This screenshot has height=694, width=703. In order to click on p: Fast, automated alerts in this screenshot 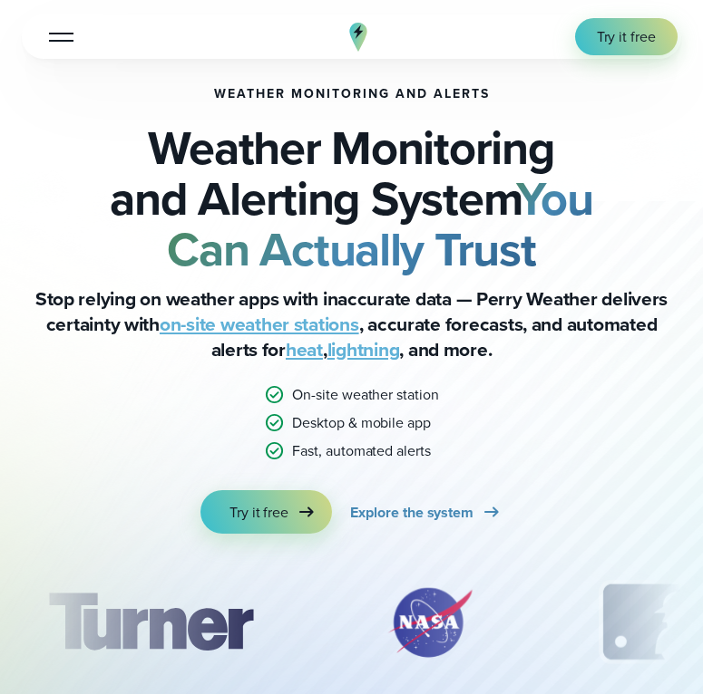, I will do `click(361, 451)`.